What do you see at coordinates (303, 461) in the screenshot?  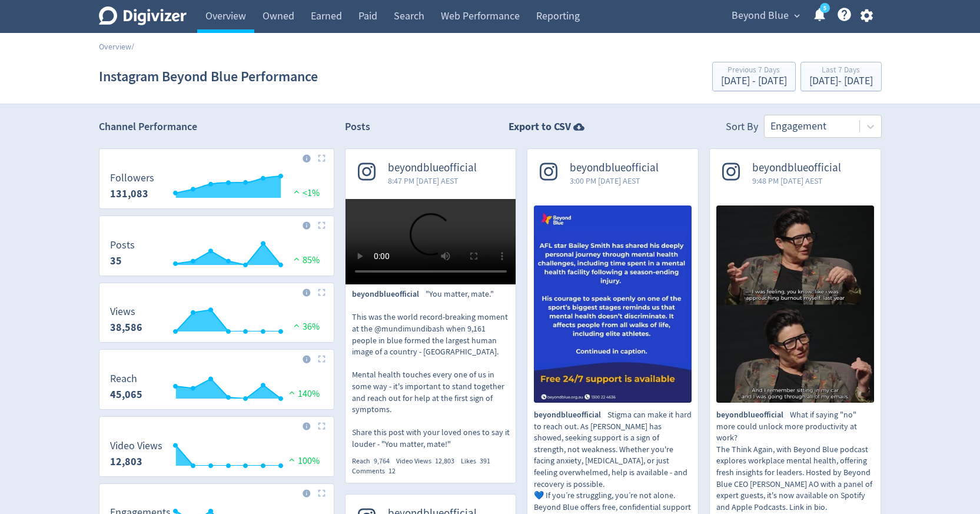 I see `span: 100%` at bounding box center [303, 461].